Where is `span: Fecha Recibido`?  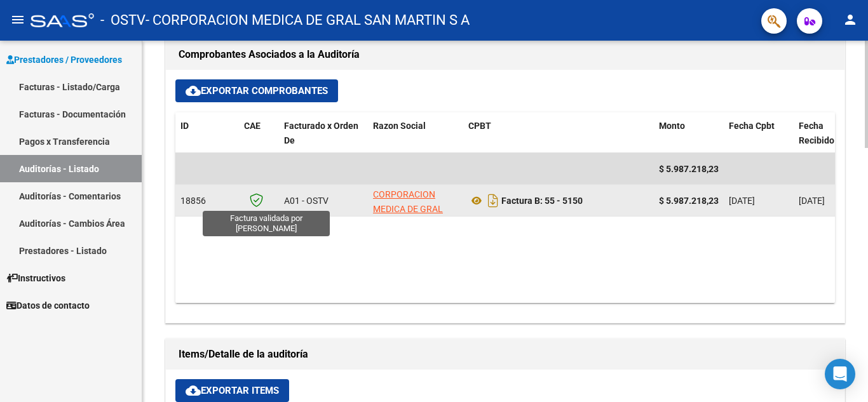 span: Fecha Recibido is located at coordinates (817, 132).